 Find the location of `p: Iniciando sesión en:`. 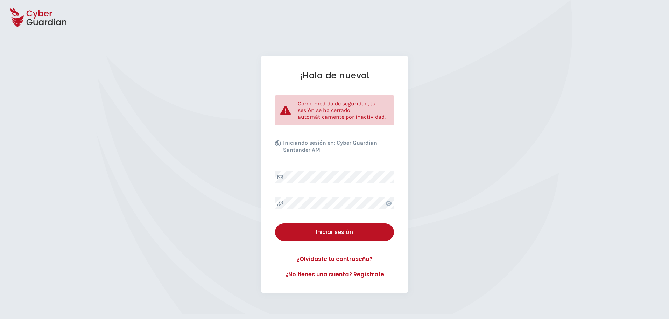

p: Iniciando sesión en: is located at coordinates (338, 148).